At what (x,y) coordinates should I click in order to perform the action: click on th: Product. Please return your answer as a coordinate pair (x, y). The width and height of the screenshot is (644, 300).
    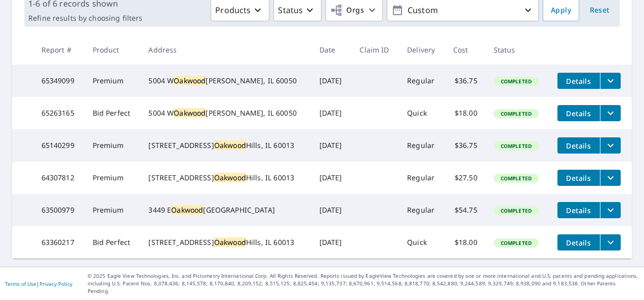
    Looking at the image, I should click on (113, 49).